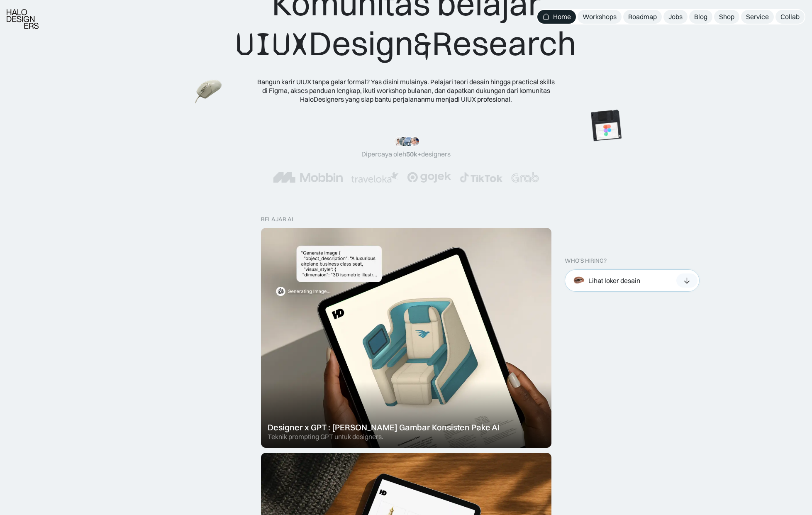  Describe the element at coordinates (727, 17) in the screenshot. I see `a: Shop` at that location.